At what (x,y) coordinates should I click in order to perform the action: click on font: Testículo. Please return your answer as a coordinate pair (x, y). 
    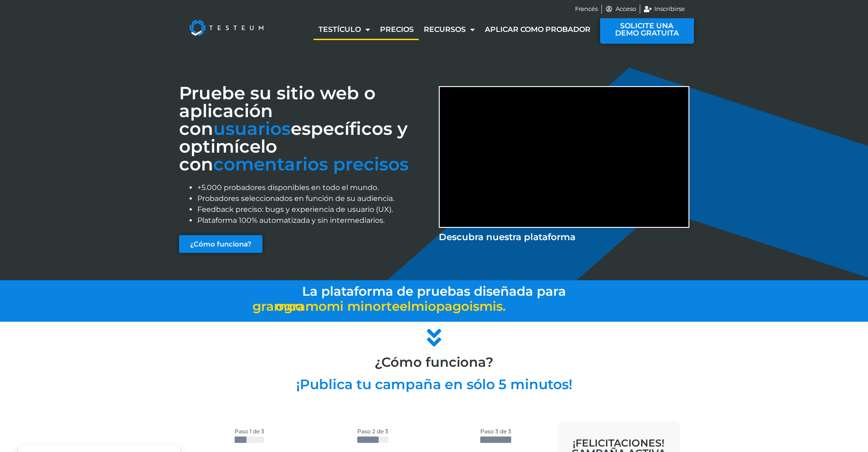
    Looking at the image, I should click on (340, 29).